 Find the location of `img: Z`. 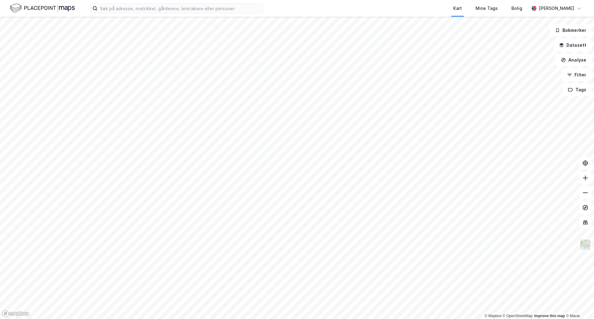

img: Z is located at coordinates (586, 245).